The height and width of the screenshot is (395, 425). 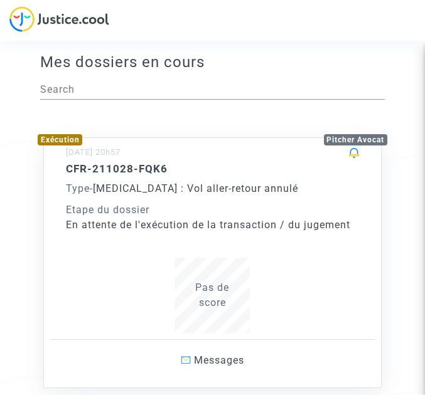 What do you see at coordinates (219, 360) in the screenshot?
I see `span: Messages` at bounding box center [219, 360].